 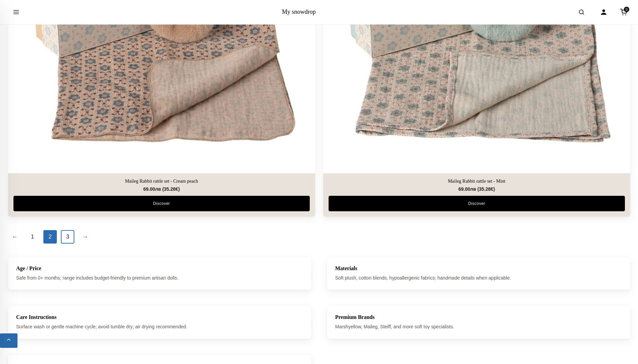 I want to click on h3: Maileg Rabbit rattle set - Mint, so click(x=477, y=181).